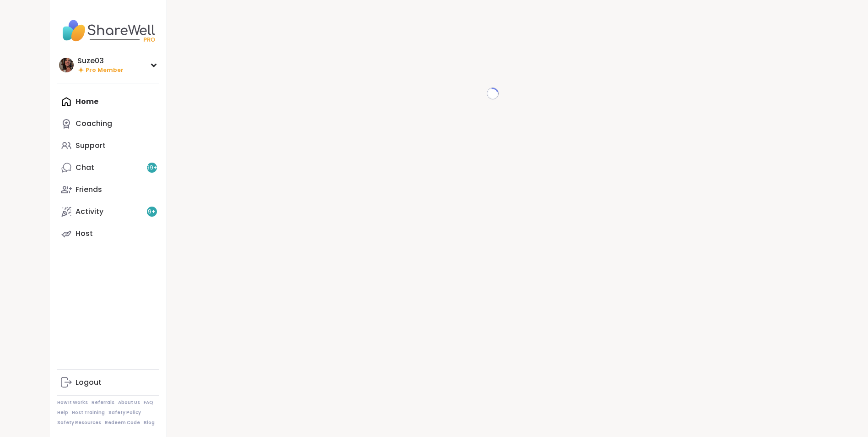 The width and height of the screenshot is (868, 437). What do you see at coordinates (108, 211) in the screenshot?
I see `a: Activity9+` at bounding box center [108, 211].